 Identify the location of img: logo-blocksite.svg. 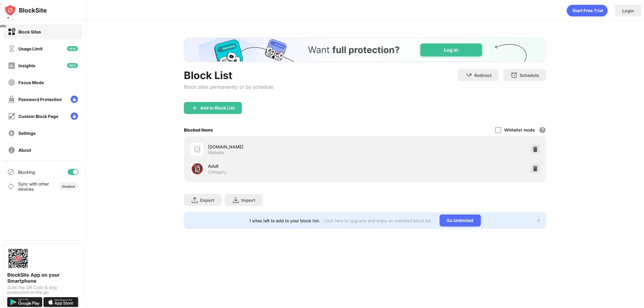
(25, 10).